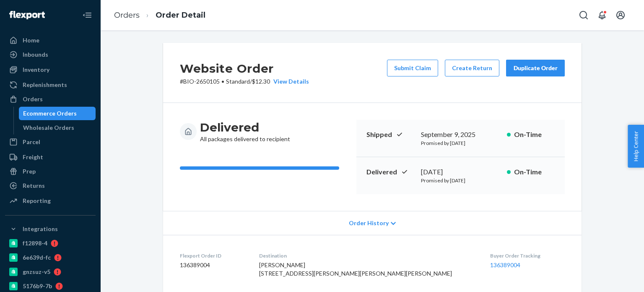 The height and width of the screenshot is (292, 644). What do you see at coordinates (527, 255) in the screenshot?
I see `dt: Buyer Order Tracking` at bounding box center [527, 255].